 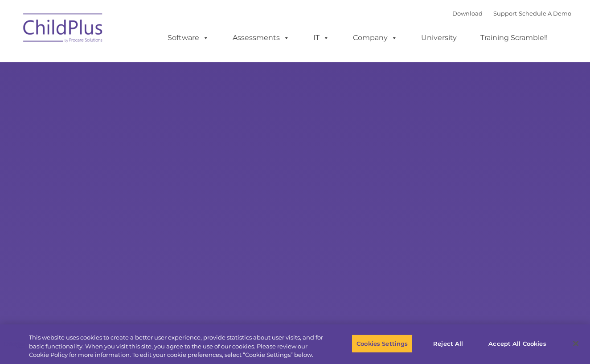 I want to click on a: Support, so click(x=504, y=13).